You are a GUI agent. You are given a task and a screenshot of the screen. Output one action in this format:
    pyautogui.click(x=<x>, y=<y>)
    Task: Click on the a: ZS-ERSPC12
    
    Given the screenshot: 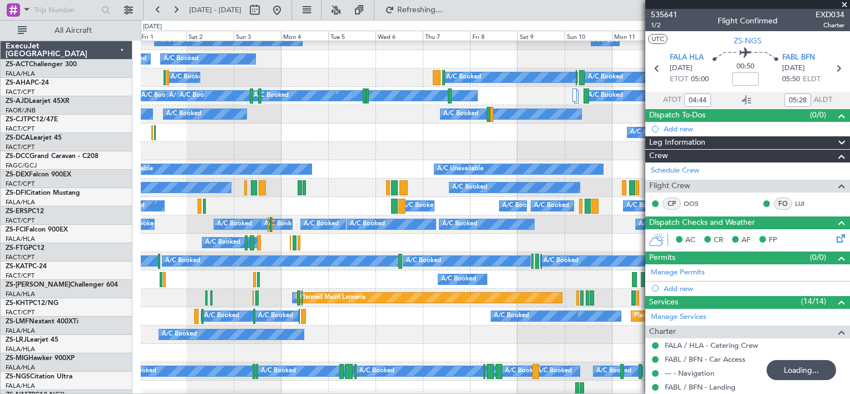 What is the action you would take?
    pyautogui.click(x=24, y=211)
    